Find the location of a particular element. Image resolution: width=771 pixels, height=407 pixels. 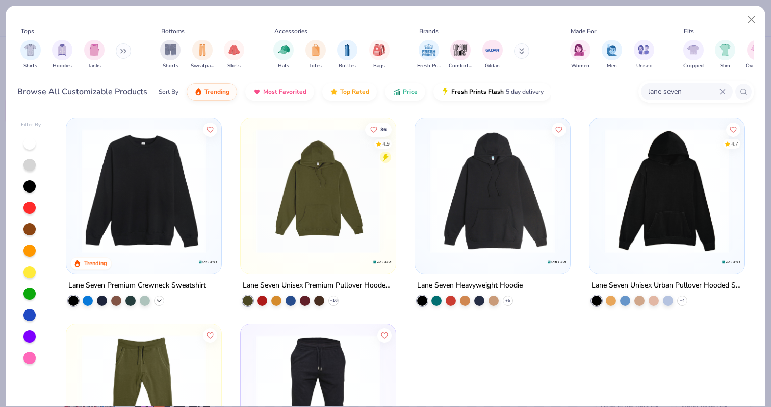

div: Lane Seven Unisex Premium Pullover Hooded Sweatshirt is located at coordinates (318, 285).